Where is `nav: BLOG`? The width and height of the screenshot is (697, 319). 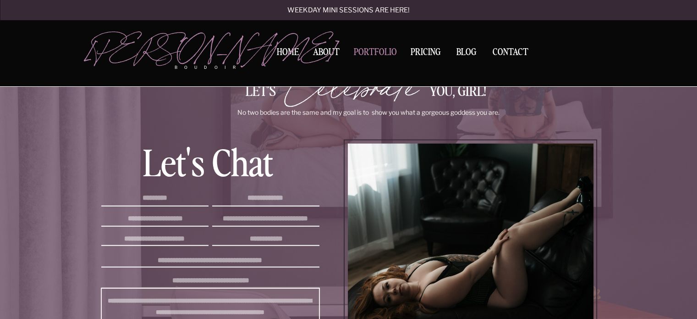 nav: BLOG is located at coordinates (467, 52).